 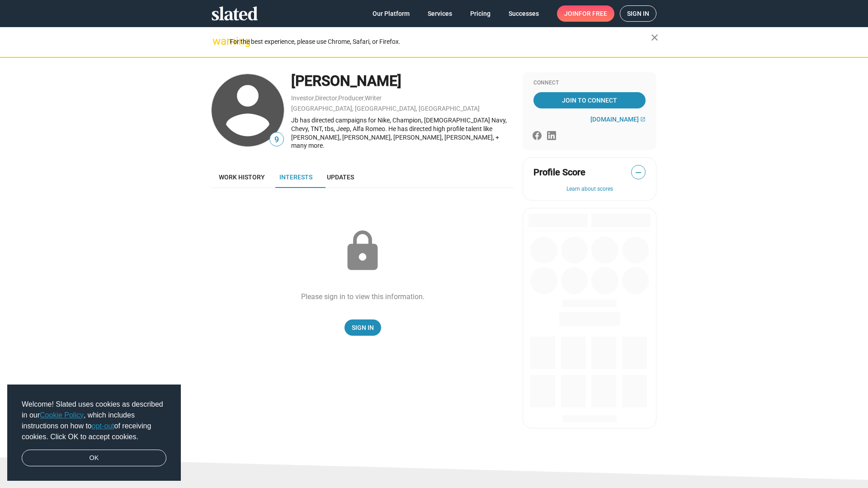 I want to click on span: Join, so click(x=585, y=14).